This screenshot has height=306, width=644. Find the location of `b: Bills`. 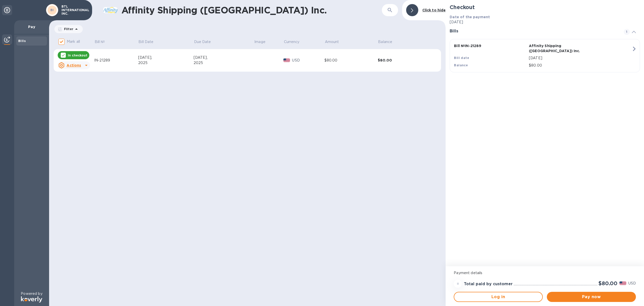

b: Bills is located at coordinates (22, 41).